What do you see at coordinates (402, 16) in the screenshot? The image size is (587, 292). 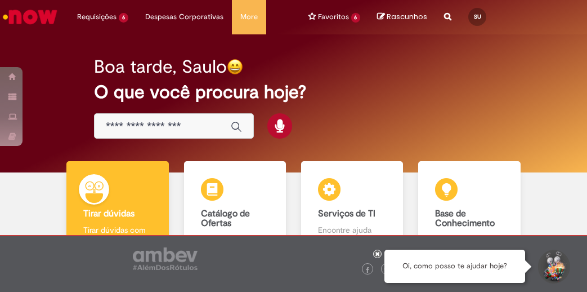 I see `a: No momento, sua lista de rascunhos tem 0 Itens` at bounding box center [402, 16].